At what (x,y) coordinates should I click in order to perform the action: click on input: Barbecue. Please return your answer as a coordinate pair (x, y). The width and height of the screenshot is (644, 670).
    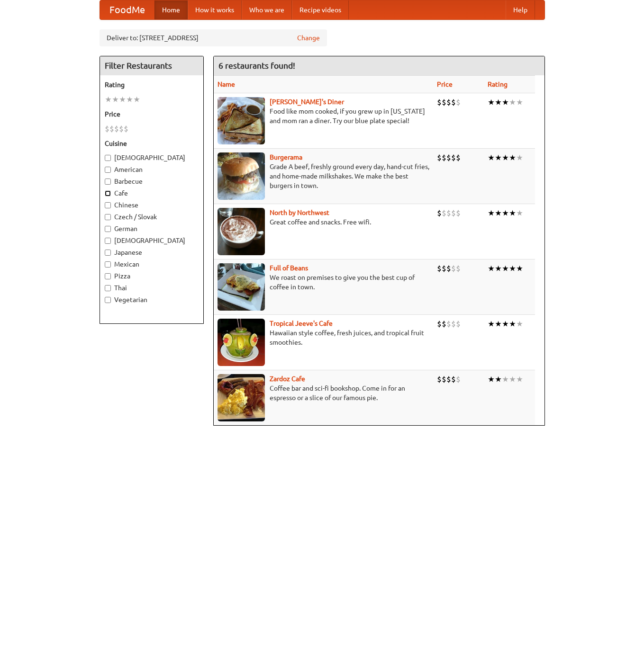
    Looking at the image, I should click on (108, 181).